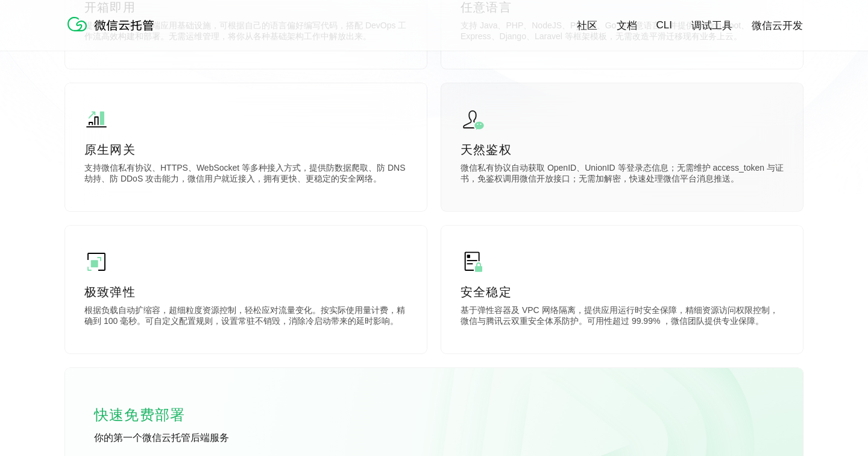 The height and width of the screenshot is (456, 868). What do you see at coordinates (622, 317) in the screenshot?
I see `p: 基于弹性容器及 VPC 网络隔离，提供应用运行时安全保障，精细资源访问权限控制，微信与腾讯云双重安全体系防护。可用性超过 99.99% ，微信团队提供专业保障。` at bounding box center [622, 317].